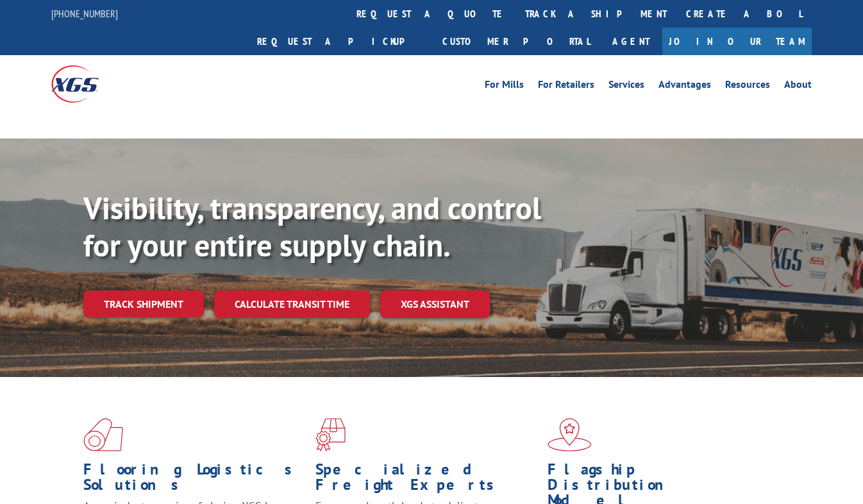 The width and height of the screenshot is (863, 504). I want to click on a: XGS ASSISTANT, so click(435, 304).